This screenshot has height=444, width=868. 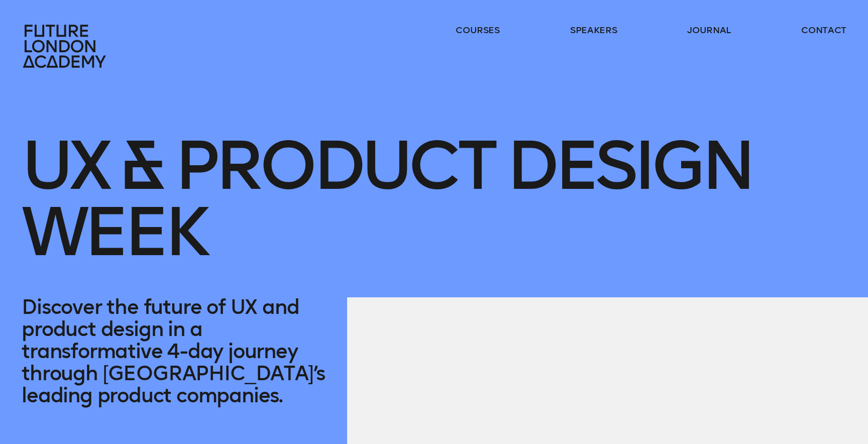 What do you see at coordinates (593, 30) in the screenshot?
I see `a: speakers` at bounding box center [593, 30].